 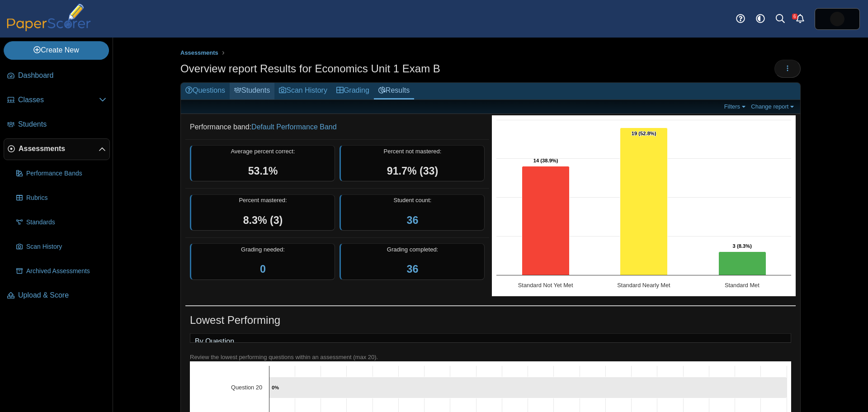 What do you see at coordinates (644, 206) in the screenshot?
I see `div: Chart. Highcharts interactive chart.` at bounding box center [644, 206].